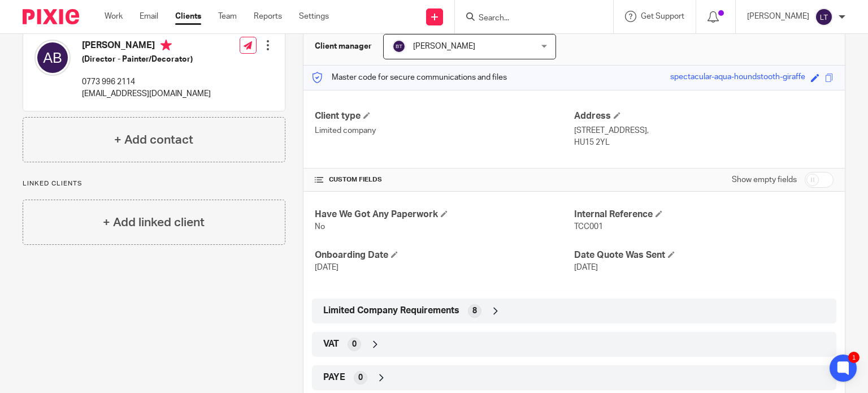  What do you see at coordinates (146, 82) in the screenshot?
I see `p: 0773 996 2114` at bounding box center [146, 82].